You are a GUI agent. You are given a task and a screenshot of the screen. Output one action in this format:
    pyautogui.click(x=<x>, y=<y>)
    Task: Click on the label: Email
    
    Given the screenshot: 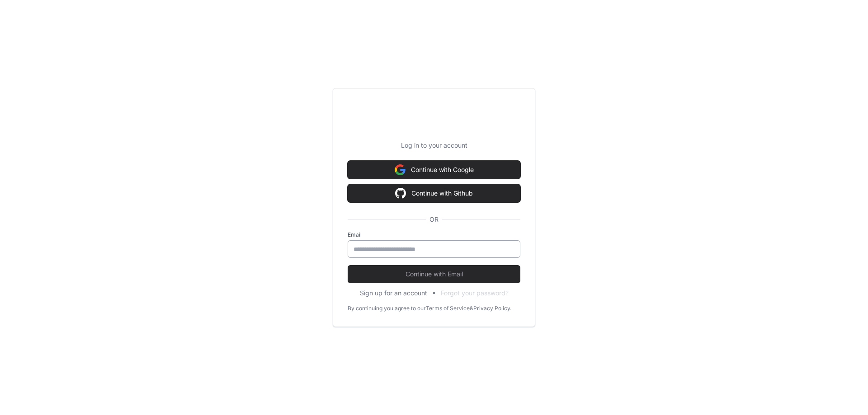 What is the action you would take?
    pyautogui.click(x=434, y=234)
    